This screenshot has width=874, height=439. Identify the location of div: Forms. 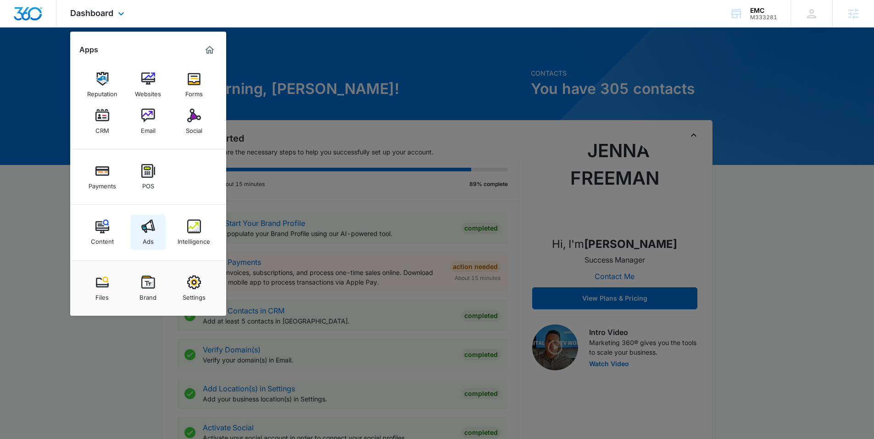
(194, 92).